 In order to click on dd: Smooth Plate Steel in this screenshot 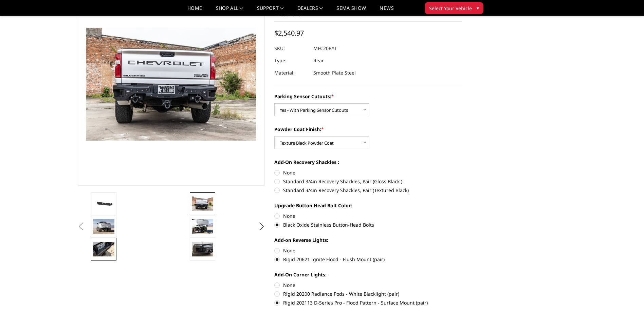, I will do `click(334, 73)`.